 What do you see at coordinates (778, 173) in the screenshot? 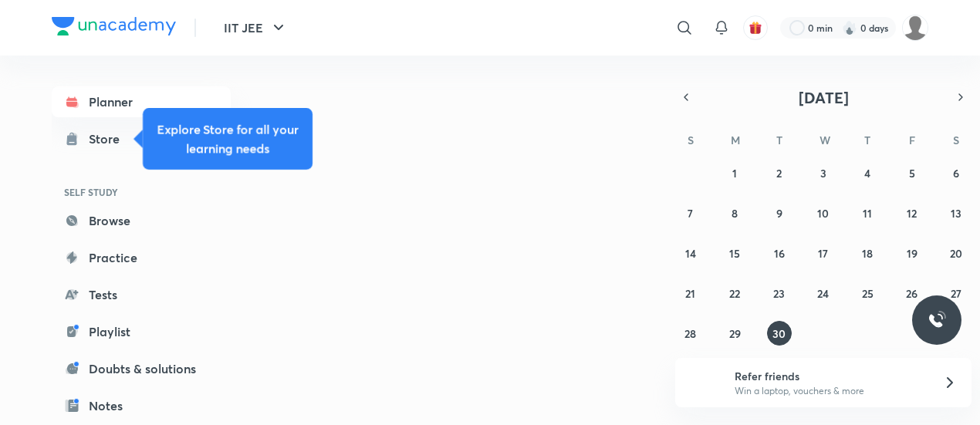
I see `abbr: September 2, 2025` at bounding box center [778, 173].